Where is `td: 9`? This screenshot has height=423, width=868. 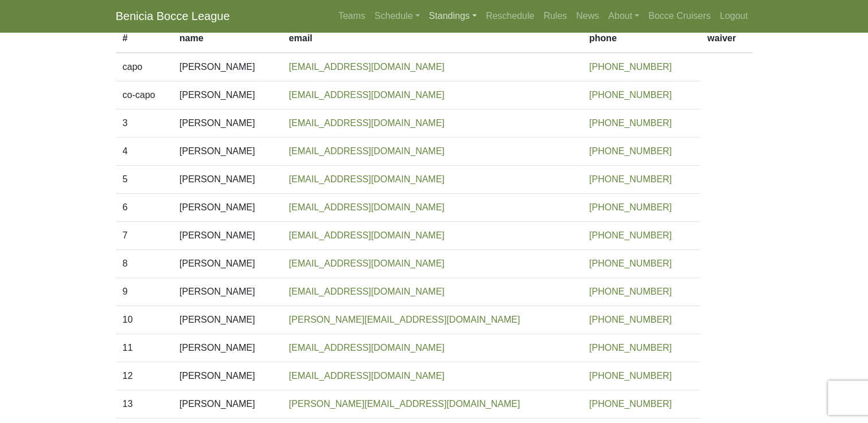
td: 9 is located at coordinates (144, 292).